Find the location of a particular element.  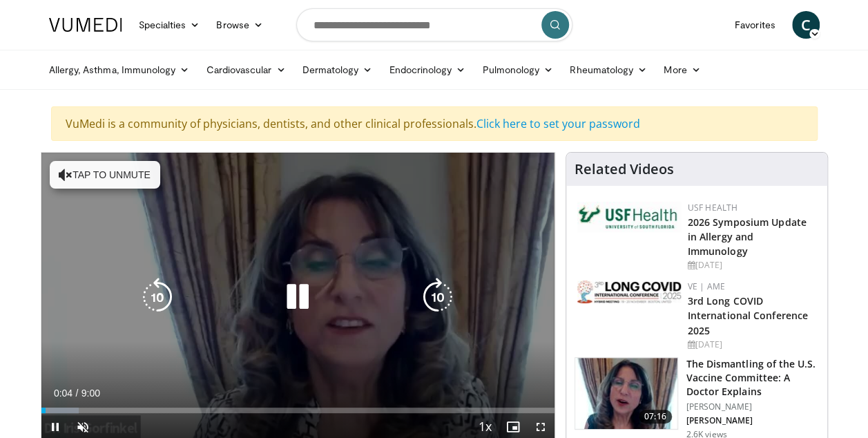

h4: Related Videos is located at coordinates (625, 169).